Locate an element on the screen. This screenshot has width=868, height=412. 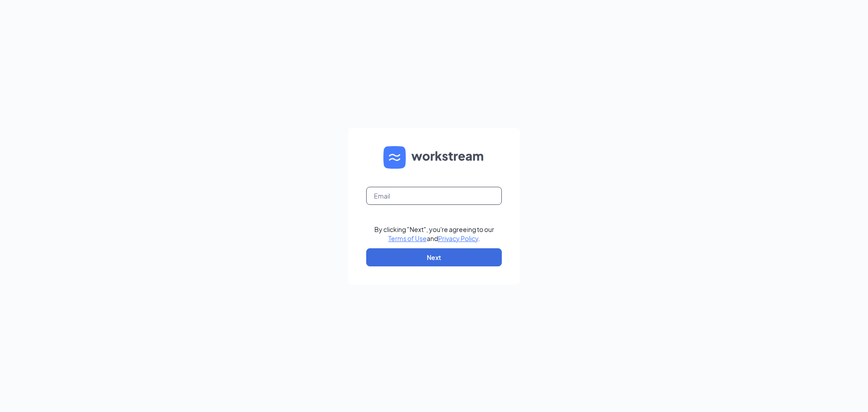
div: By clicking "Next", you're agreeing to our and . is located at coordinates (434, 234).